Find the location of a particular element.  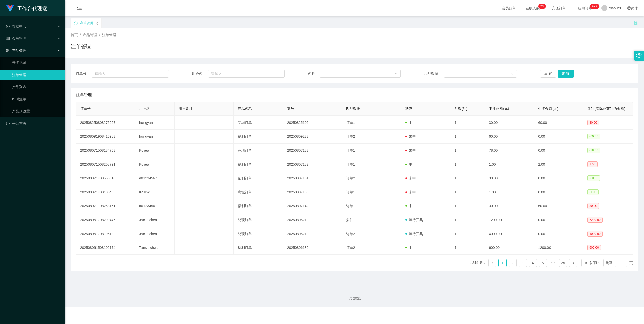

i: 图标: right is located at coordinates (573, 263).